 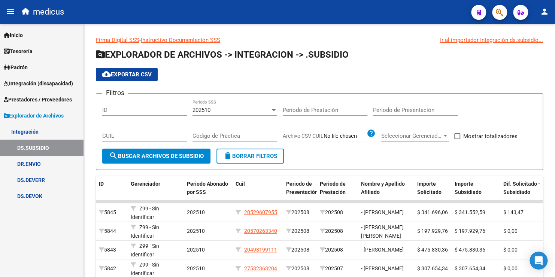 I want to click on a: Instructivo Documentación SSS, so click(x=180, y=40).